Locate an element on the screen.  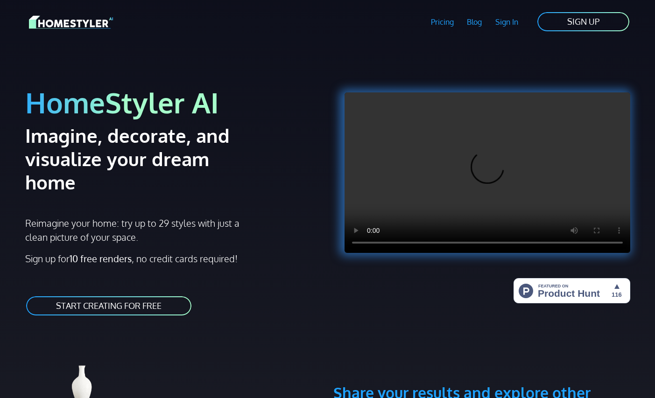
h1: HomeStyler AI is located at coordinates (174, 102).